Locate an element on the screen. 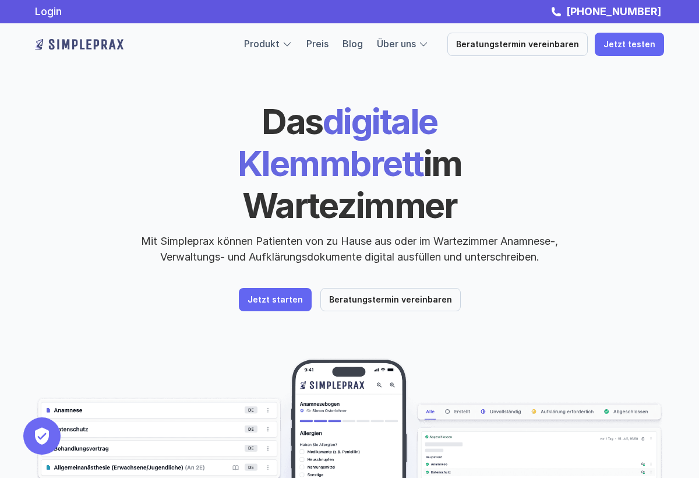 The height and width of the screenshot is (478, 699). a: Login is located at coordinates (48, 11).